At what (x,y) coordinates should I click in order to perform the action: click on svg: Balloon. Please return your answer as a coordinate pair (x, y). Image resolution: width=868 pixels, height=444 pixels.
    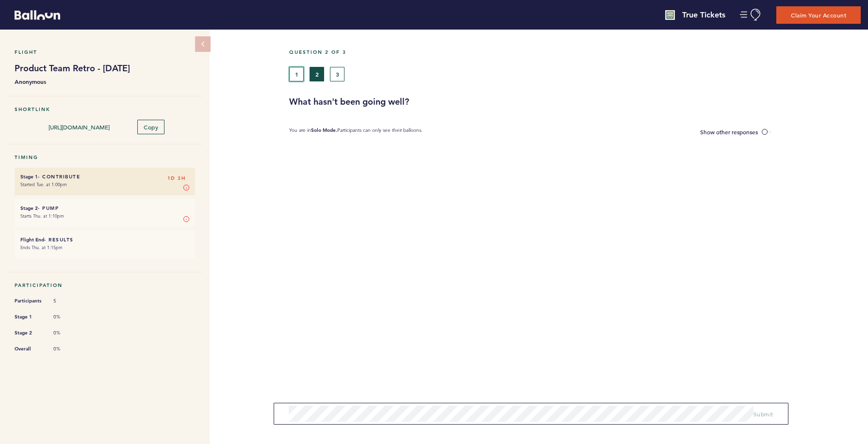
    Looking at the image, I should click on (38, 15).